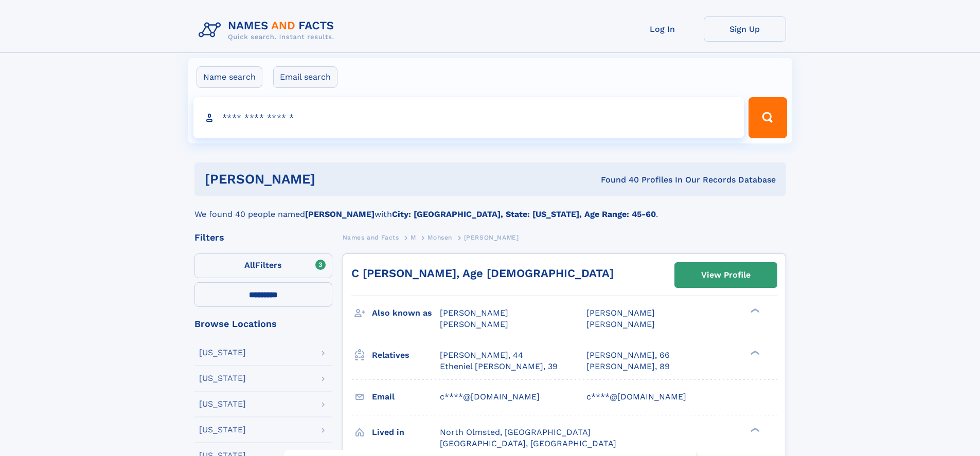 Image resolution: width=980 pixels, height=456 pixels. I want to click on a: Sign Up, so click(745, 29).